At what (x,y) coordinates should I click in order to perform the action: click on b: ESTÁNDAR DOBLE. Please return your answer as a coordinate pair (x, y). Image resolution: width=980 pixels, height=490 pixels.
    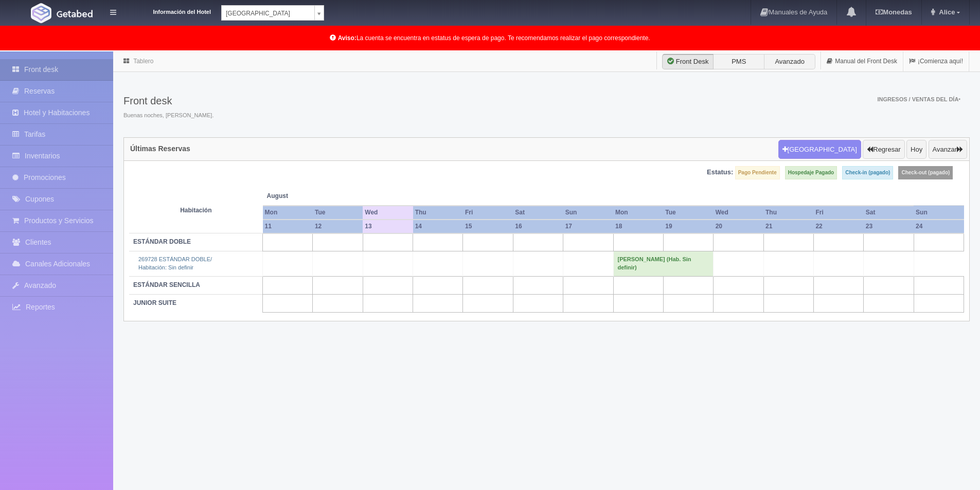
    Looking at the image, I should click on (162, 241).